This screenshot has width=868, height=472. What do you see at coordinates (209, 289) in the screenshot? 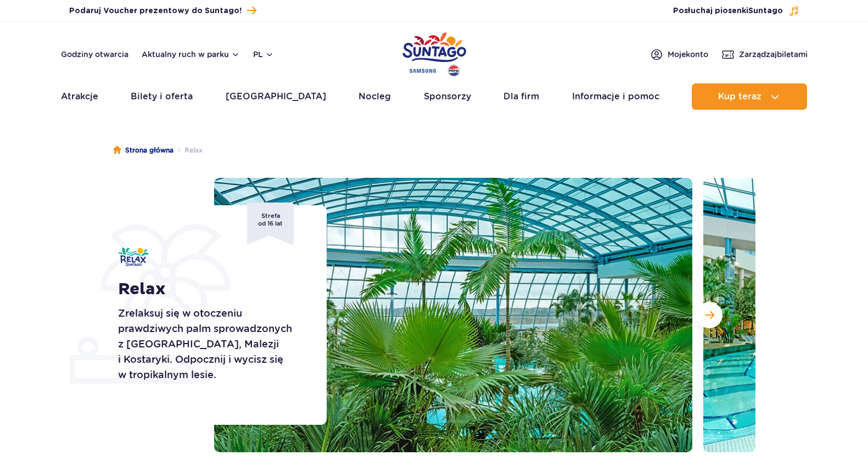
I see `h1: Relax` at bounding box center [209, 289].